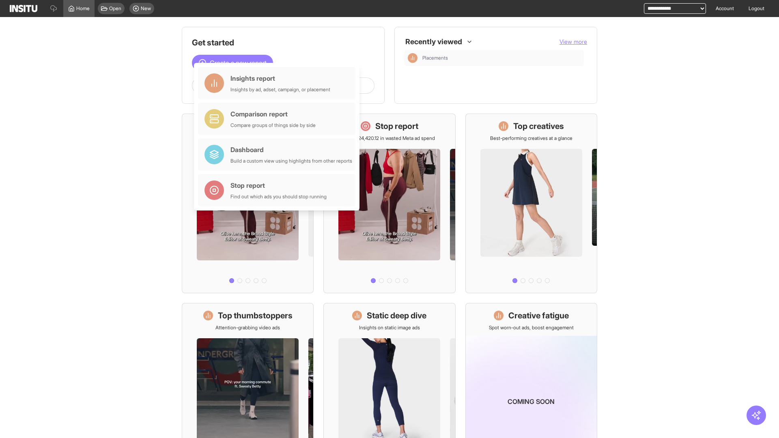  What do you see at coordinates (396, 316) in the screenshot?
I see `h1: Static deep dive` at bounding box center [396, 316].